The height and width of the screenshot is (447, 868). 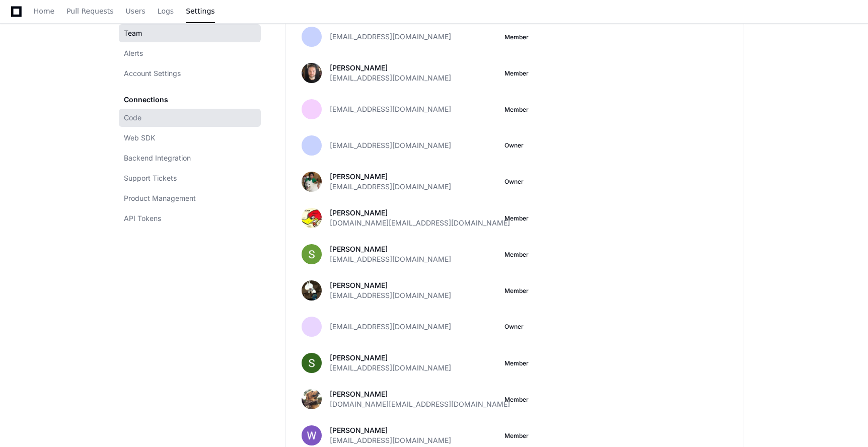 I want to click on span: Alerts, so click(x=133, y=53).